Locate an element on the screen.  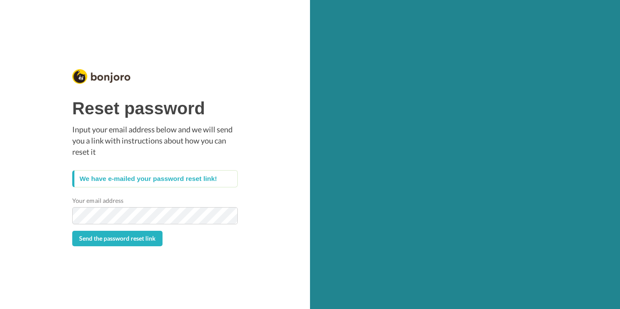
div: We have e-mailed your password reset link! is located at coordinates (155, 179).